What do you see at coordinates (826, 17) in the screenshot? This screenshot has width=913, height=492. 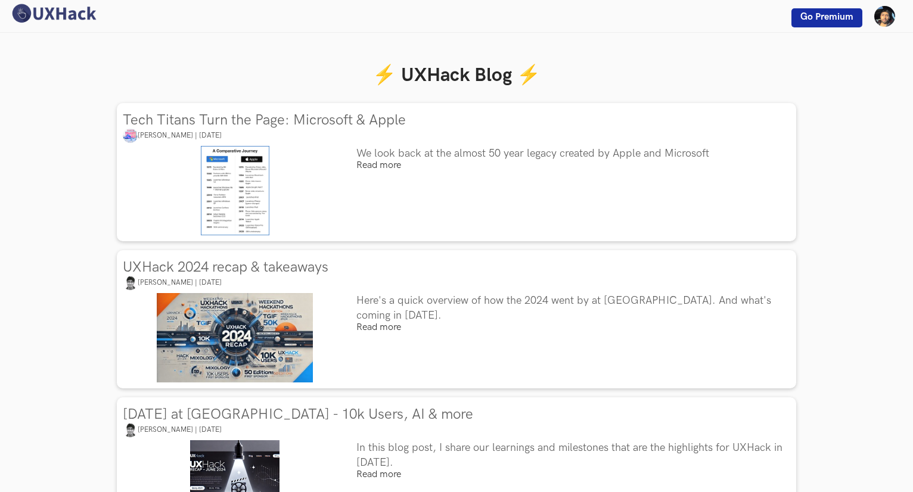 I see `span: Go Premium` at bounding box center [826, 17].